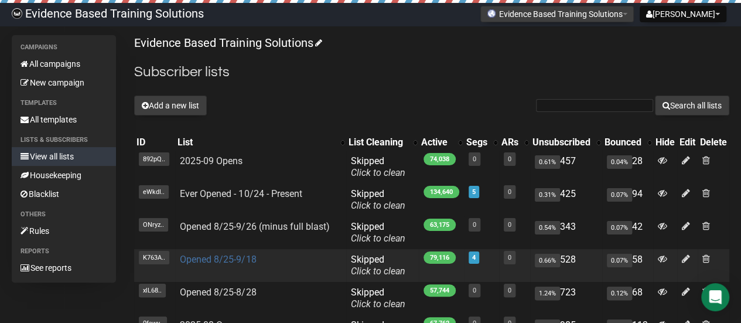  I want to click on a: Blacklist, so click(64, 194).